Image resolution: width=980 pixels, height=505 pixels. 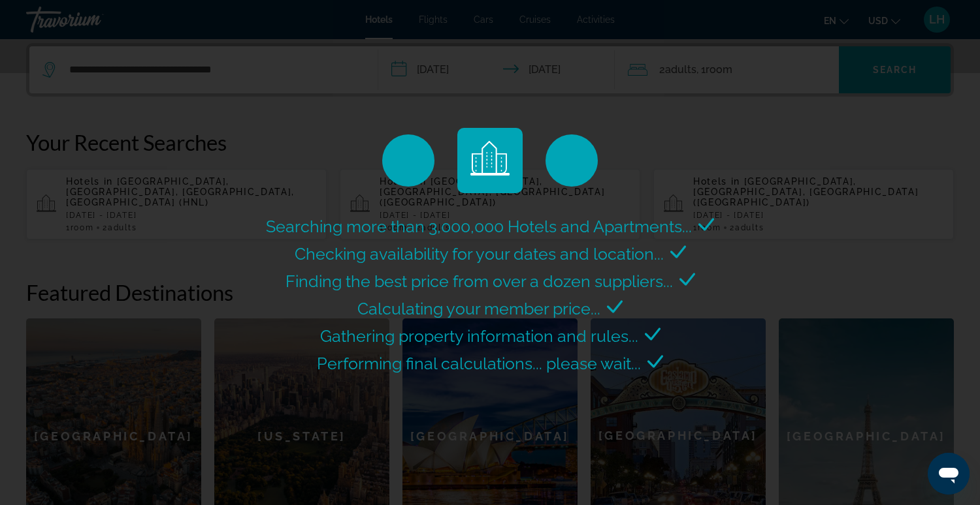 I want to click on span: Performing final calculations... please wait..., so click(x=479, y=364).